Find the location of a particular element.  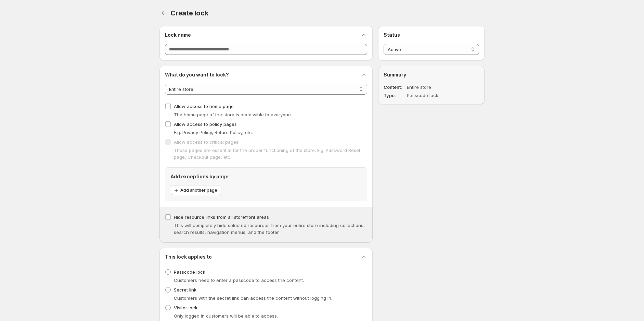

span: E.g. Privacy Policy, Return Policy, etc. is located at coordinates (213, 132).